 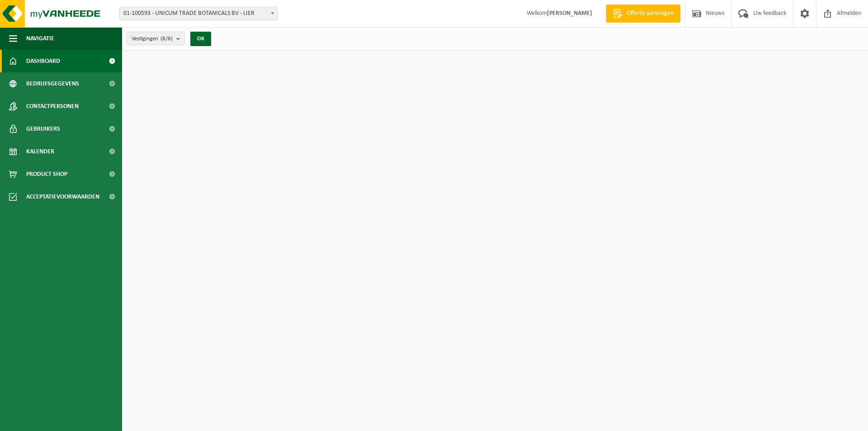 What do you see at coordinates (53, 106) in the screenshot?
I see `span: Contactpersonen` at bounding box center [53, 106].